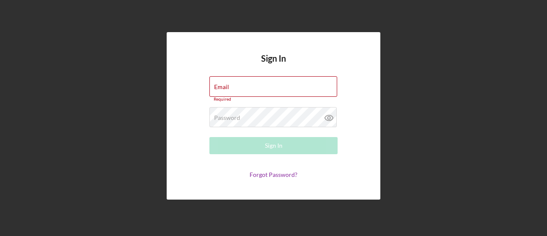 The height and width of the screenshot is (236, 547). What do you see at coordinates (227, 118) in the screenshot?
I see `label: Password` at bounding box center [227, 118].